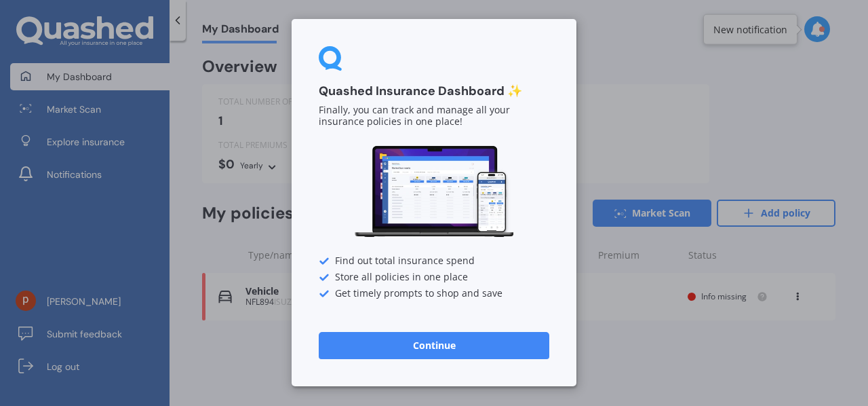 The height and width of the screenshot is (406, 868). Describe the element at coordinates (434, 346) in the screenshot. I see `button: Continue` at that location.